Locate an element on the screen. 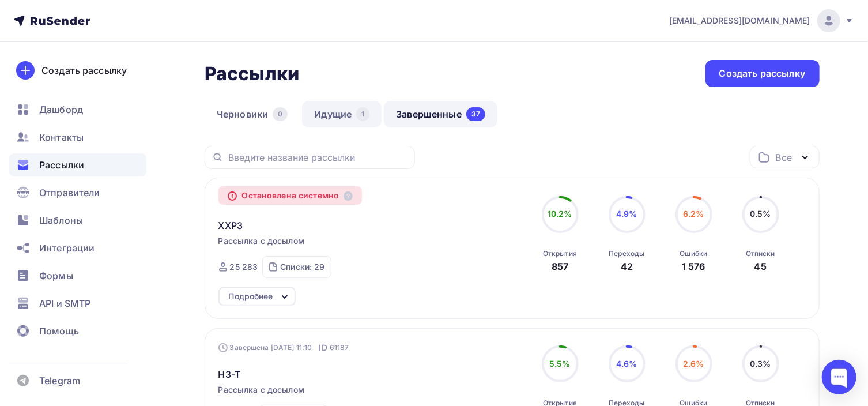  a: Рассылки is located at coordinates (78, 165).